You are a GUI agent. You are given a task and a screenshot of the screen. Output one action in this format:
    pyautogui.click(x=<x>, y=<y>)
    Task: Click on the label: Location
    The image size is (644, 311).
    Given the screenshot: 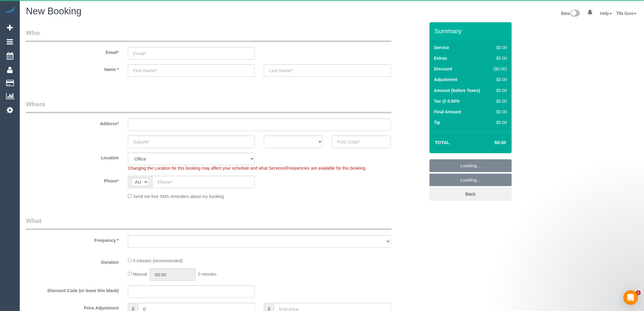 What is the action you would take?
    pyautogui.click(x=72, y=157)
    